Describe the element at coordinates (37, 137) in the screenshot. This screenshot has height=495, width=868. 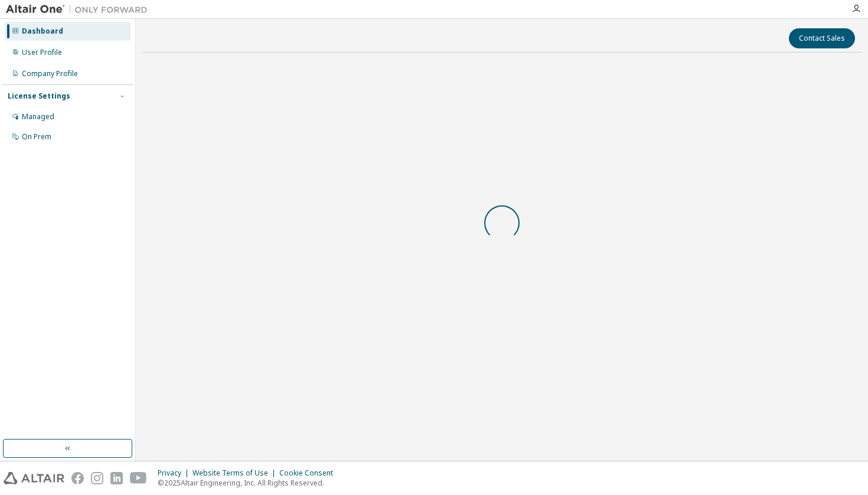
I see `div: On Prem` at that location.